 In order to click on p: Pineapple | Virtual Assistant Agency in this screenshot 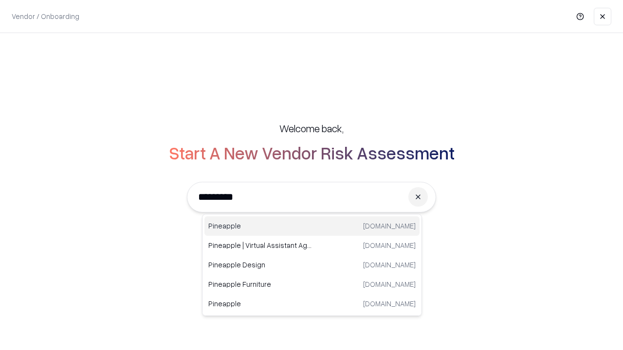, I will do `click(260, 245)`.